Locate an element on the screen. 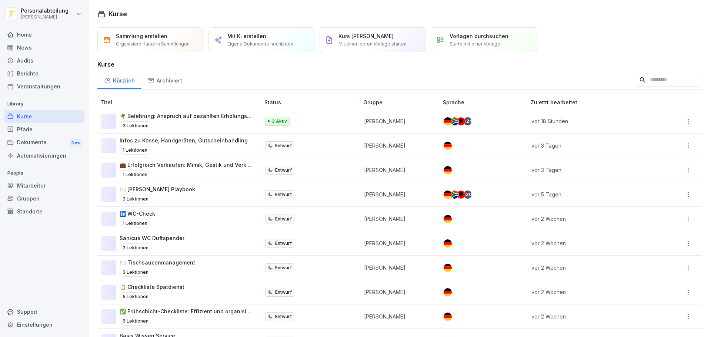 The height and width of the screenshot is (337, 711). div: Veranstaltungen is located at coordinates (44, 86).